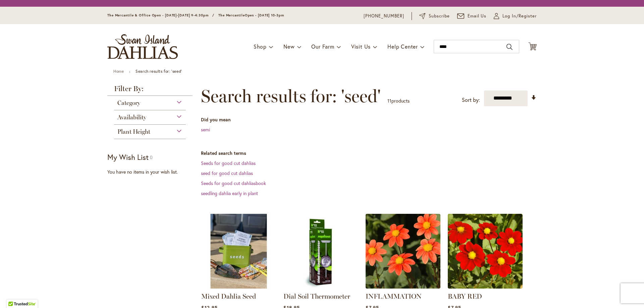 The image size is (644, 308). What do you see at coordinates (510, 47) in the screenshot?
I see `button: Search` at bounding box center [510, 47].